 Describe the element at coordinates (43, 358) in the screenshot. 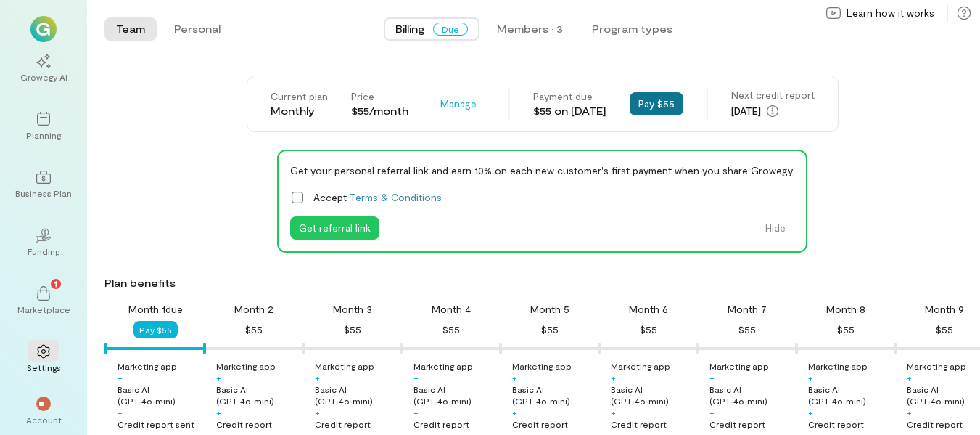

I see `a: Settings` at that location.